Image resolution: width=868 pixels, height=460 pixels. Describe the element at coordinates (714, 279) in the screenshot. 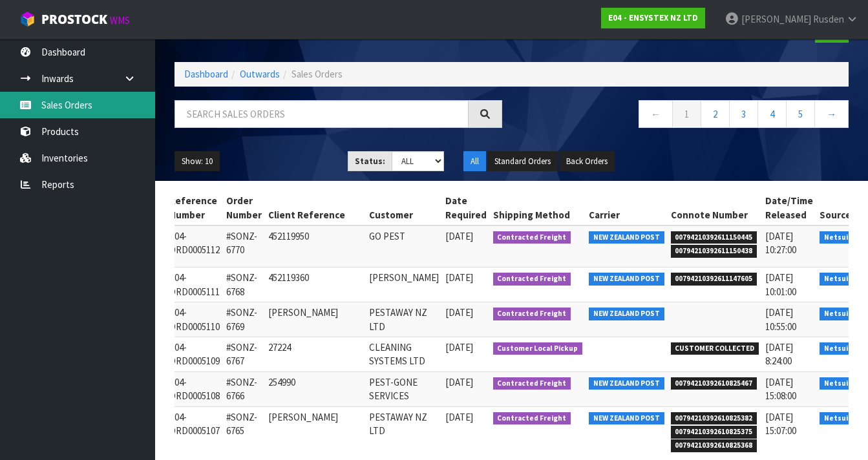

I see `span: 00794210392611147605` at that location.